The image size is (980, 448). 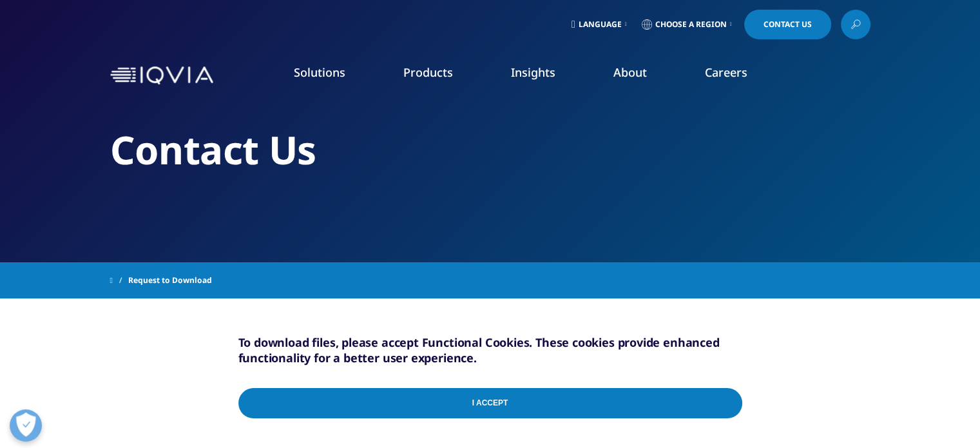 What do you see at coordinates (491, 403) in the screenshot?
I see `input: I Accept` at bounding box center [491, 403].